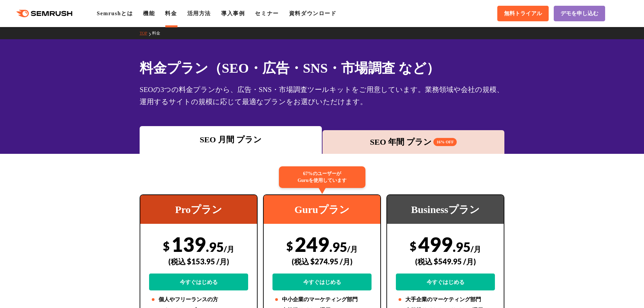  Describe the element at coordinates (198, 262) in the screenshot. I see `div: (税込 $153.95 /月)` at that location.